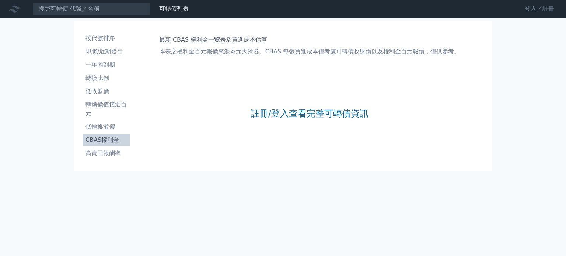  I want to click on a: CBAS權利金, so click(106, 140).